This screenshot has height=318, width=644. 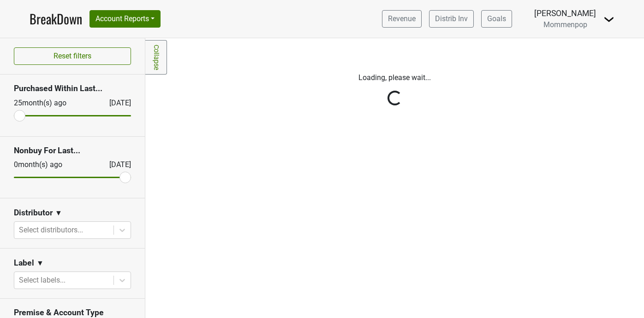 What do you see at coordinates (451, 19) in the screenshot?
I see `a: Distrib Inv` at bounding box center [451, 19].